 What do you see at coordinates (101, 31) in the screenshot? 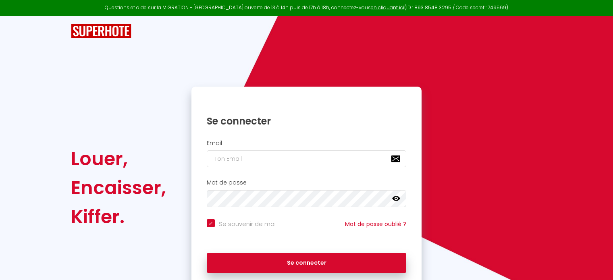
I see `img: SuperHote logo` at bounding box center [101, 31].